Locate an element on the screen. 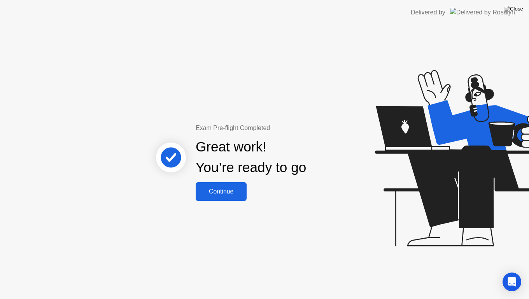  button: Continue is located at coordinates (221, 191).